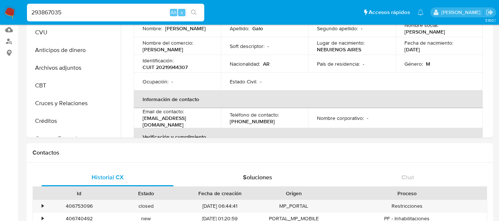 The width and height of the screenshot is (499, 221). Describe the element at coordinates (407, 193) in the screenshot. I see `div: Proceso` at that location.